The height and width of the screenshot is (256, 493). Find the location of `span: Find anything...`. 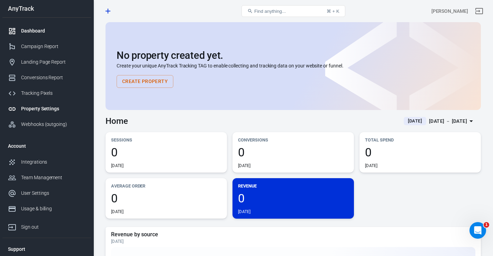

span: Find anything... is located at coordinates (270, 11).